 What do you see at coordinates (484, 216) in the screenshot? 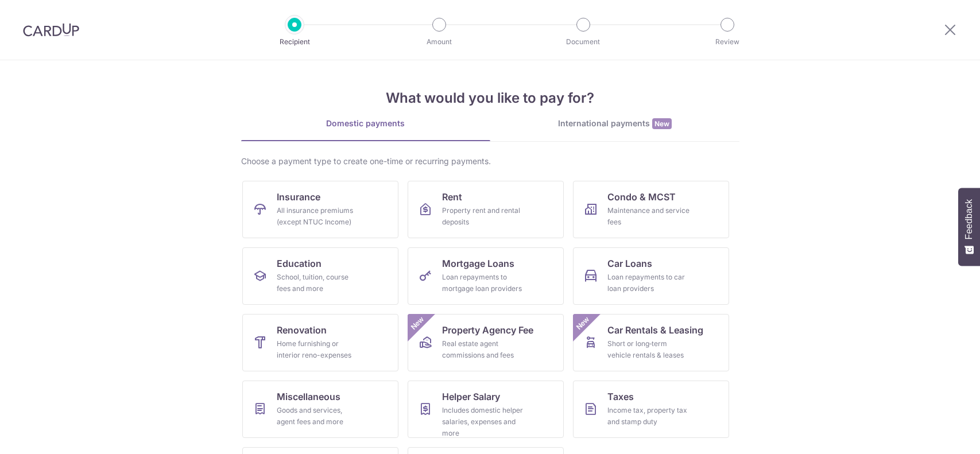
I see `div: Property rent and rental deposits` at bounding box center [484, 216].